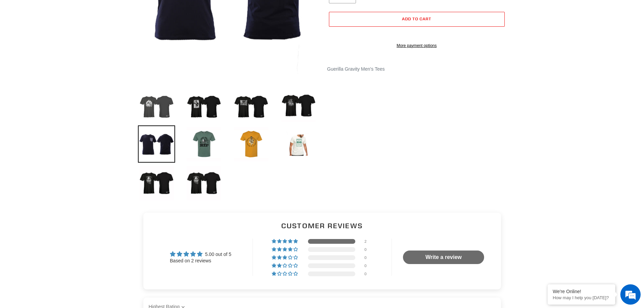  What do you see at coordinates (368, 241) in the screenshot?
I see `div: 2` at bounding box center [368, 241].